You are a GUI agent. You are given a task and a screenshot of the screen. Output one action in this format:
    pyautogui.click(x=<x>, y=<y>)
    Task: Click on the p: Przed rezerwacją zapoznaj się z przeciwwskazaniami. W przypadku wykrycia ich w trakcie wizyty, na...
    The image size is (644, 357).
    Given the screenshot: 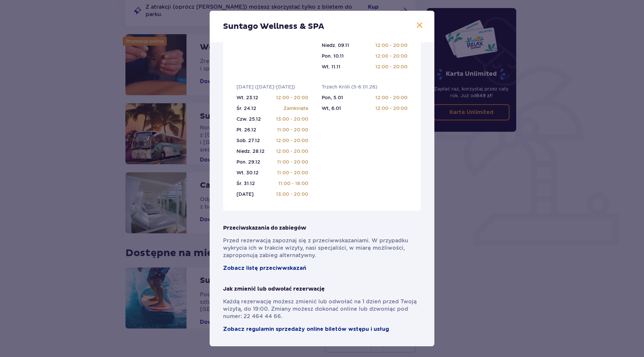 What is the action you would take?
    pyautogui.click(x=322, y=248)
    